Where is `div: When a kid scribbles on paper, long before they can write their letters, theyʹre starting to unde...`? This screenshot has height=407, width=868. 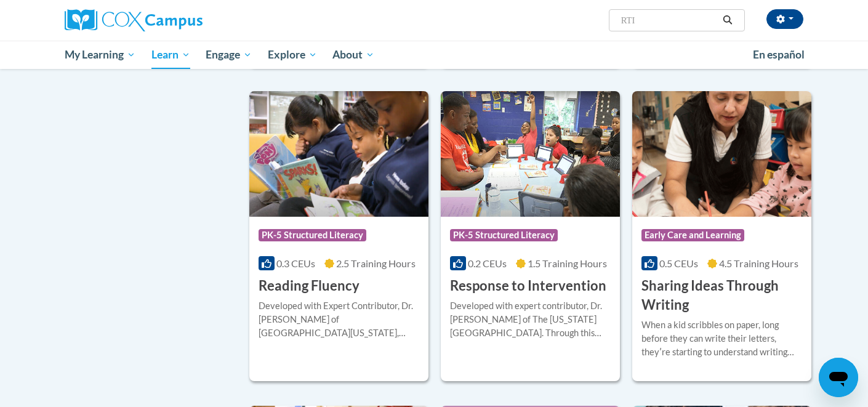 div: When a kid scribbles on paper, long before they can write their letters, theyʹre starting to unde... is located at coordinates (722, 339).